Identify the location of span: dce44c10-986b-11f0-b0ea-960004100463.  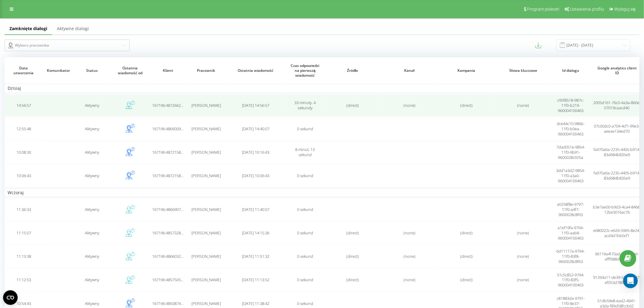
(571, 129).